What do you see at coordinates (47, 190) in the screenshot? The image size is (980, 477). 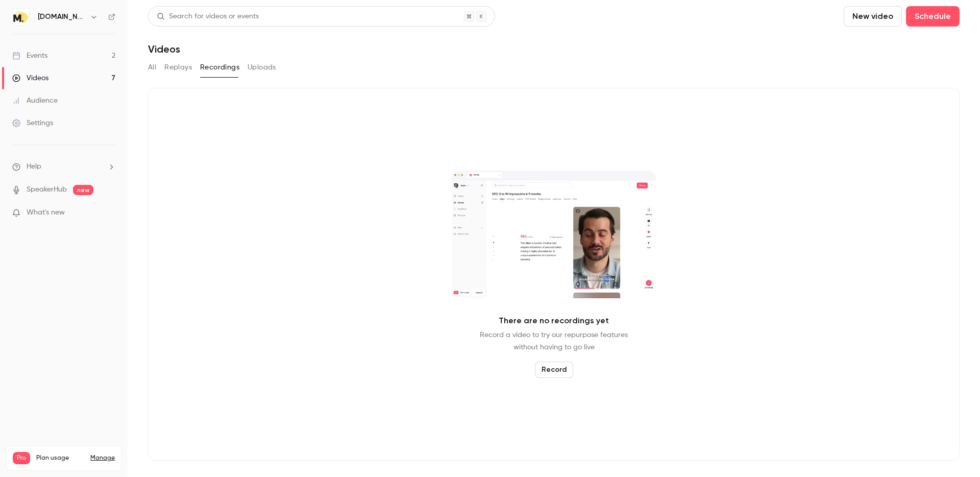 I see `a: SpeakerHub` at bounding box center [47, 190].